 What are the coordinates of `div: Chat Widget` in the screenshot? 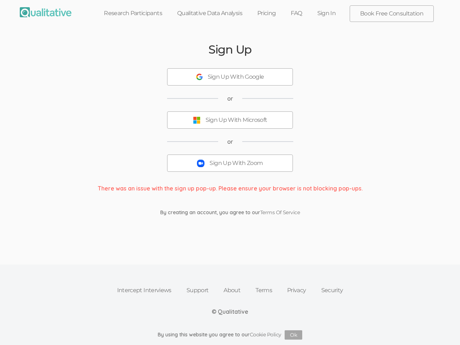 It's located at (442, 328).